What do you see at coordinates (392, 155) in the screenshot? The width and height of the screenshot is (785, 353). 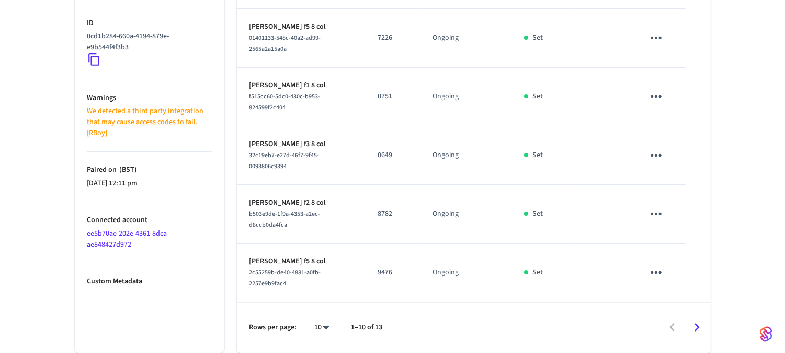 I see `p: 0649` at bounding box center [392, 155].